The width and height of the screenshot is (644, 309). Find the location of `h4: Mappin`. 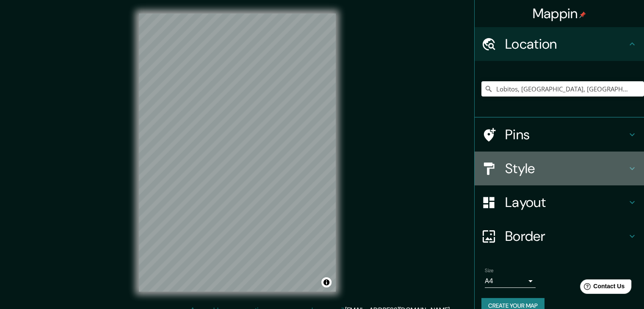

h4: Mappin is located at coordinates (559, 13).